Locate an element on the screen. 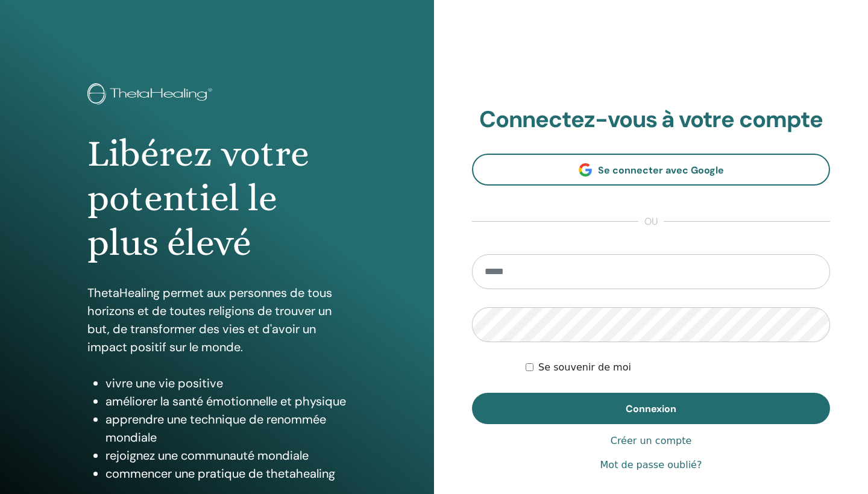 This screenshot has height=494, width=868. li: apprendre une technique de renommée mondiale is located at coordinates (226, 428).